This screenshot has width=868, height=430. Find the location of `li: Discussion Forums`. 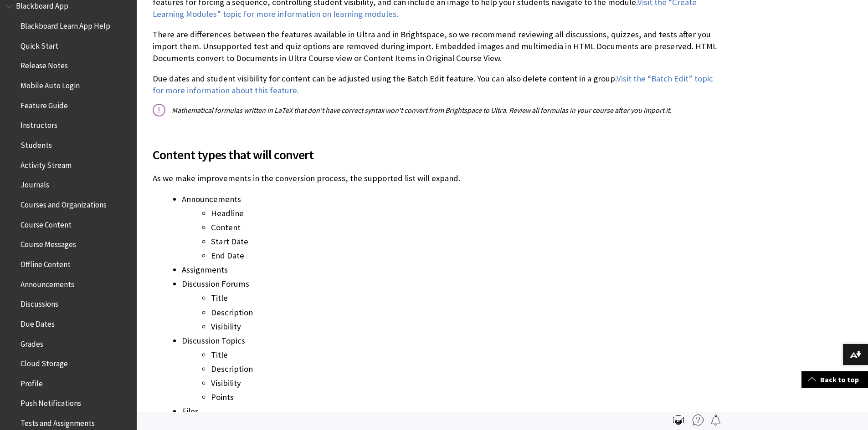

li: Discussion Forums is located at coordinates (450, 305).